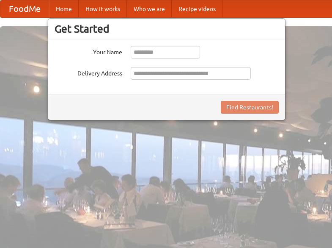 The width and height of the screenshot is (332, 248). I want to click on button: Find Restaurants!, so click(250, 107).